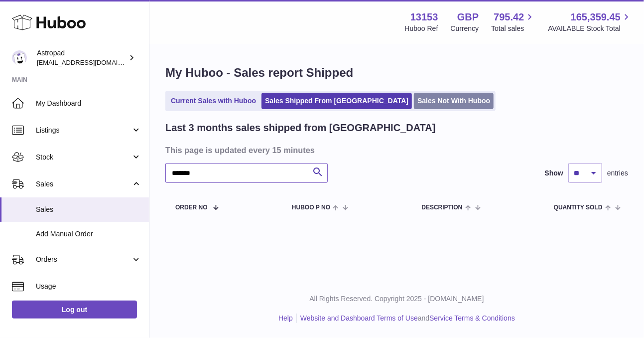 This screenshot has width=644, height=338. I want to click on a: Log out, so click(74, 309).